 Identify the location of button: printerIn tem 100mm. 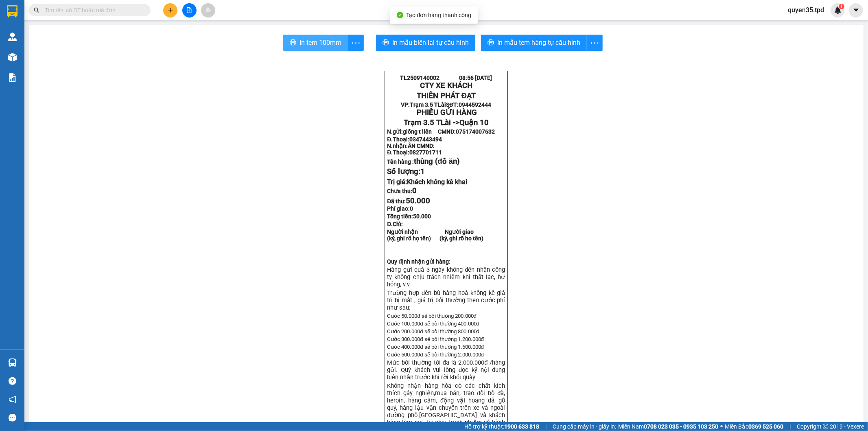
(316, 43).